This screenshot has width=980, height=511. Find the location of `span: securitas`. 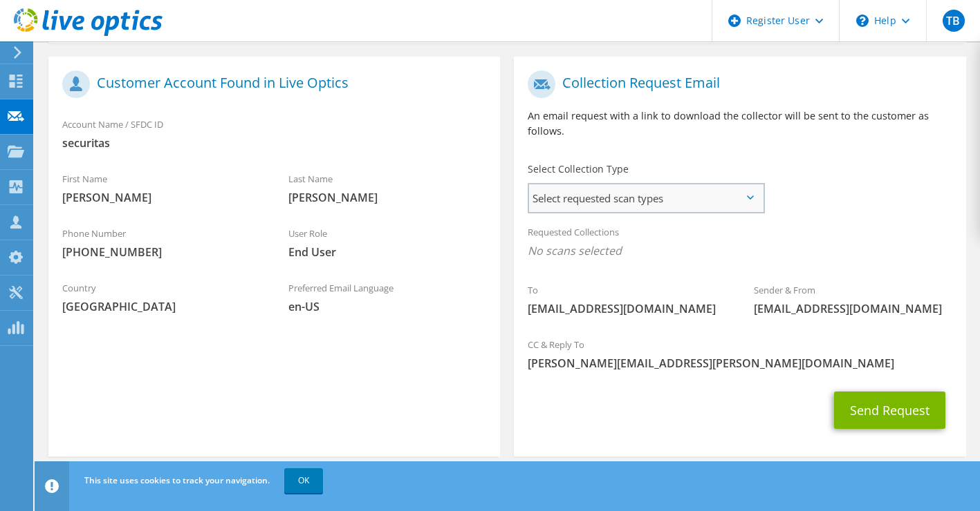

span: securitas is located at coordinates (274, 143).